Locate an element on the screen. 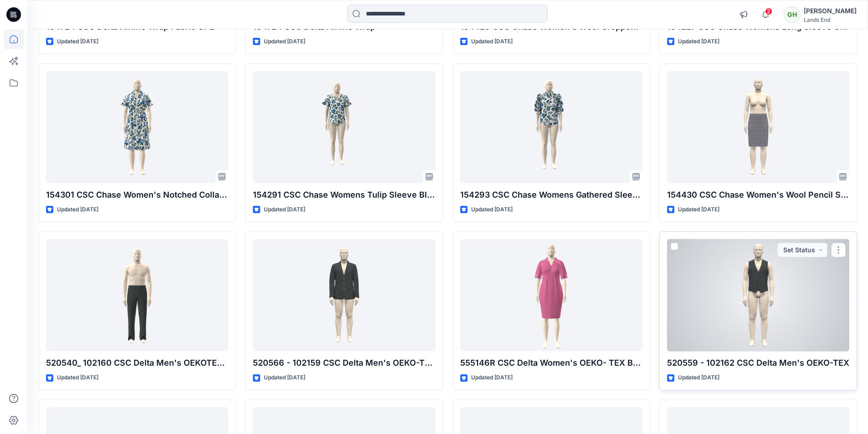 This screenshot has height=434, width=868. p: 154291 CSC Chase Womens Tulip Sleeve Blouse is located at coordinates (344, 195).